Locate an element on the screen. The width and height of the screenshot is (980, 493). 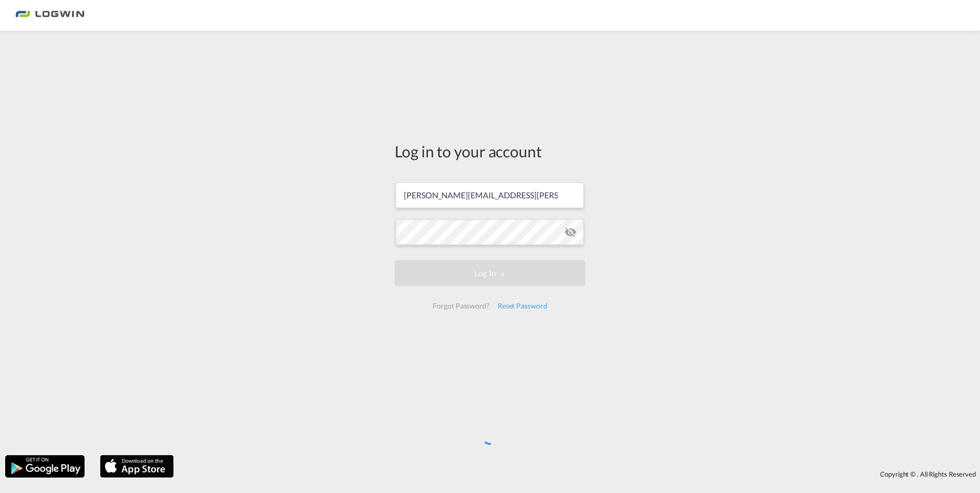
div: Forgot Password? is located at coordinates (461, 306).